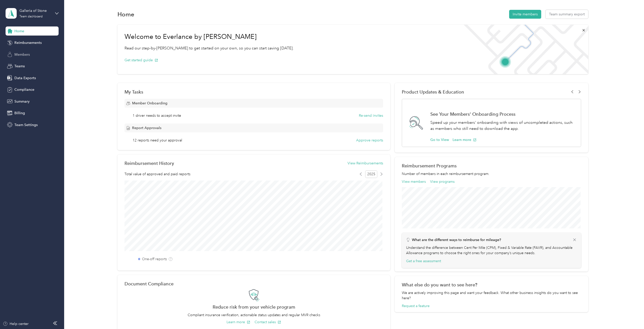  Describe the element at coordinates (492, 285) in the screenshot. I see `div: What else do you want to see here?` at that location.